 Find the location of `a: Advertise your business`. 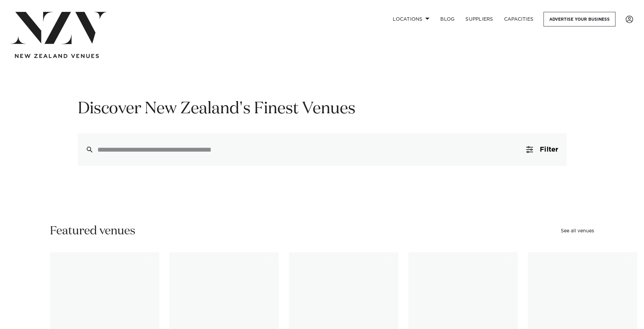

a: Advertise your business is located at coordinates (579, 19).